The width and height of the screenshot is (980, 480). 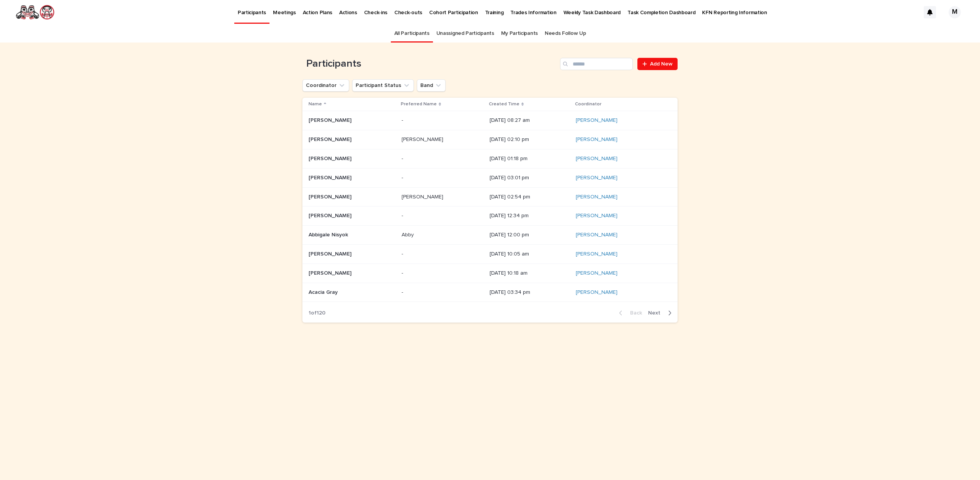 I want to click on p: Created Time, so click(x=504, y=105).